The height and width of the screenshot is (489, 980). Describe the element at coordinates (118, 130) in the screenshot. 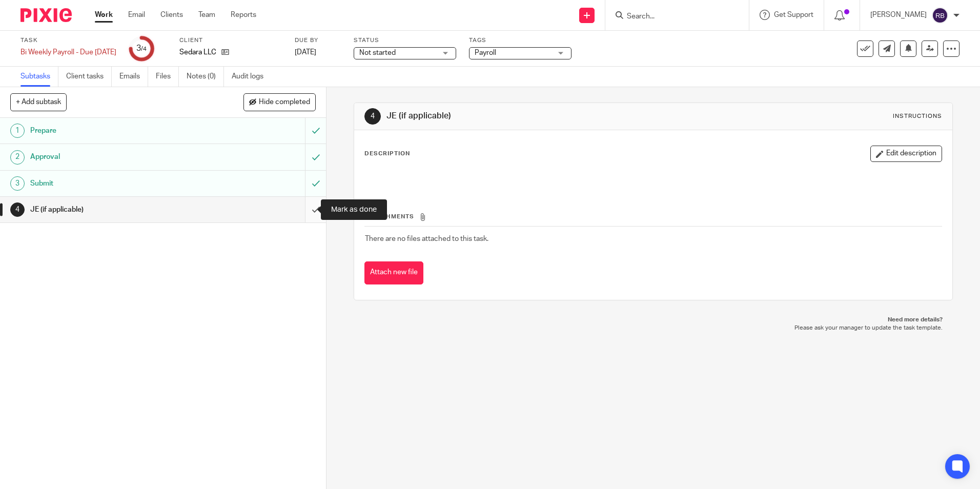

I see `h1: Prepare` at that location.